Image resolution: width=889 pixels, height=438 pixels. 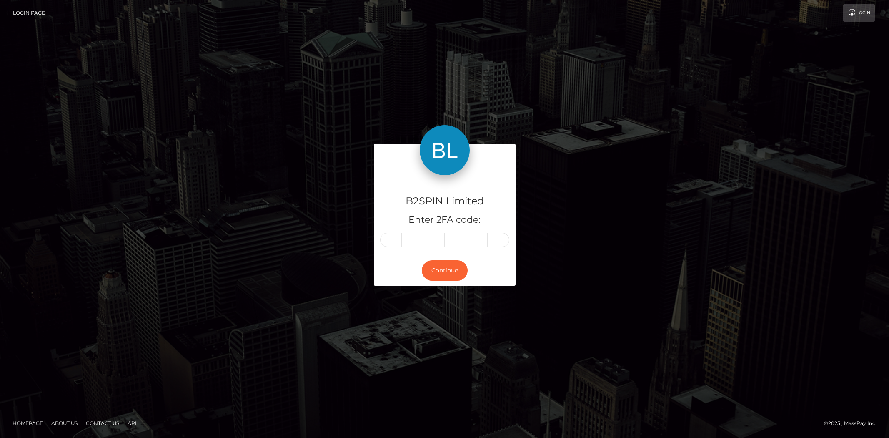 What do you see at coordinates (445, 270) in the screenshot?
I see `button: Continue` at bounding box center [445, 270].